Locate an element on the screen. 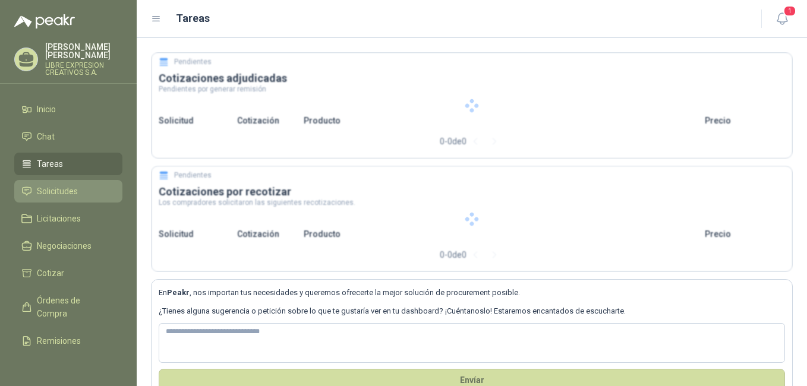  a: Inicio is located at coordinates (68, 109).